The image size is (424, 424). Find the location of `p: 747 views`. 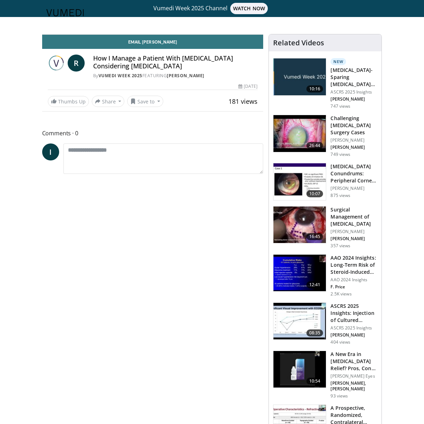

p: 747 views is located at coordinates (340, 106).